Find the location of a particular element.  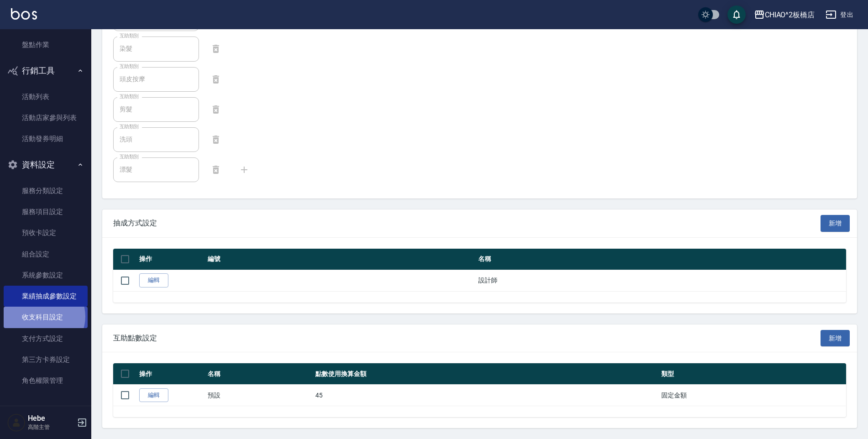

td: 45 is located at coordinates (486, 395).